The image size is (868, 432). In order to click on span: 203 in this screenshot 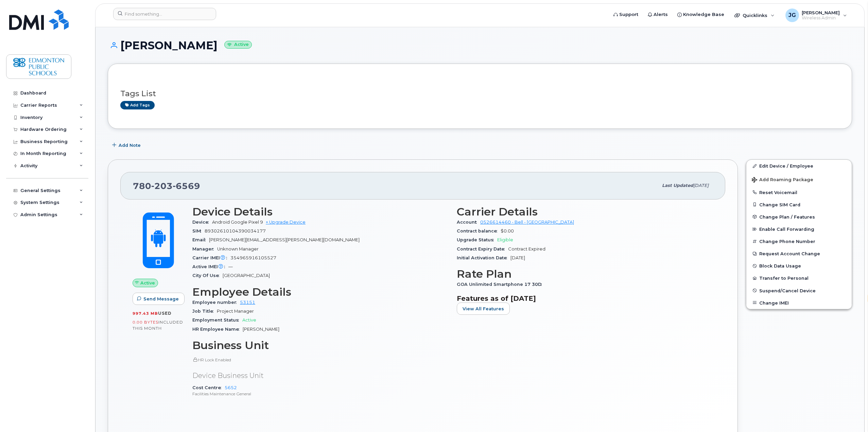, I will do `click(162, 186)`.